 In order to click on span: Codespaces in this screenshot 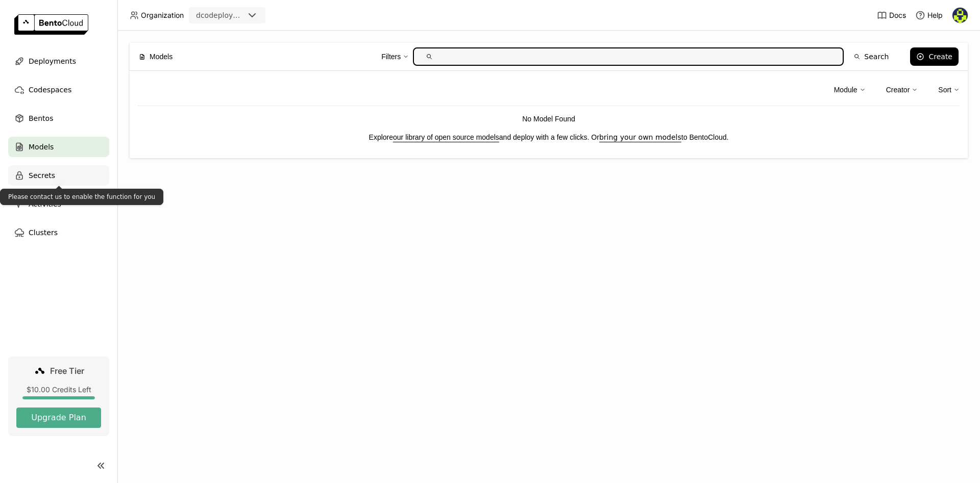, I will do `click(50, 90)`.